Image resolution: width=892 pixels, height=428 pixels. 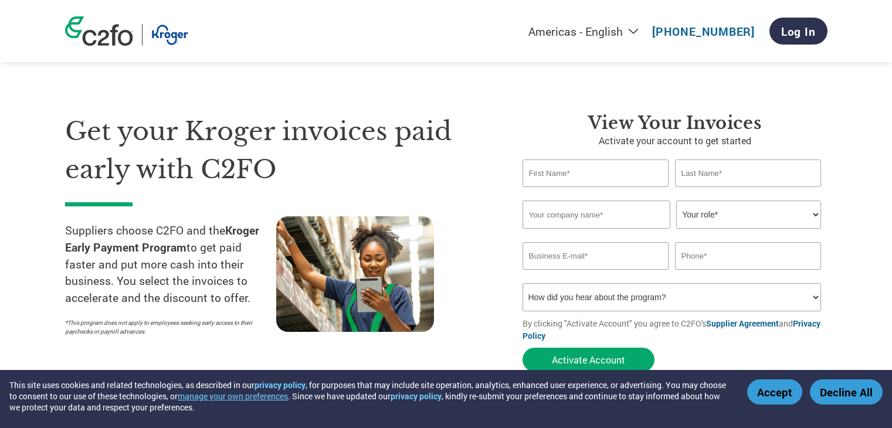 What do you see at coordinates (675, 330) in the screenshot?
I see `p: By clicking "Activate Account" you agree to C2FO's and` at bounding box center [675, 330].